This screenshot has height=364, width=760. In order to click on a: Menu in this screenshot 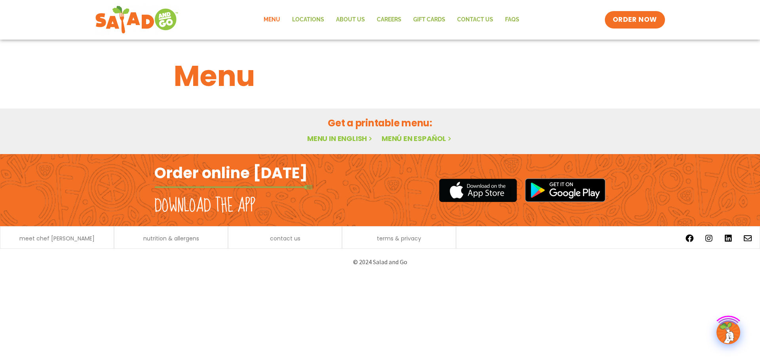, I will do `click(272, 20)`.